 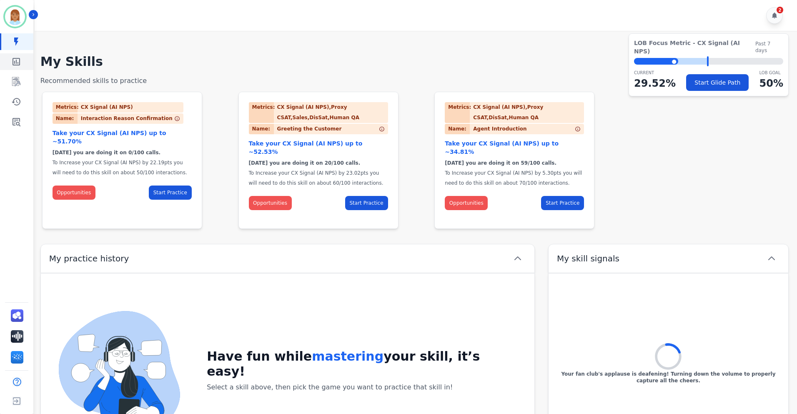 What do you see at coordinates (414, 62) in the screenshot?
I see `h1: My Skills` at bounding box center [414, 62].